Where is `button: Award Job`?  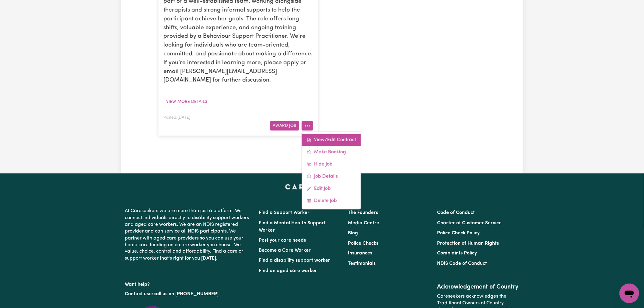 button: Award Job is located at coordinates (285, 126).